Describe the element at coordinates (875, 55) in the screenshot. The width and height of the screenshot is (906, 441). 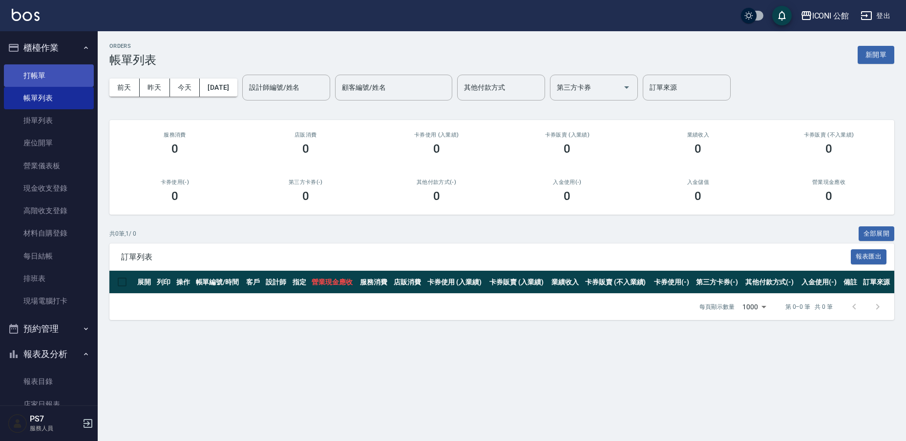
I see `button: 新開單` at that location.